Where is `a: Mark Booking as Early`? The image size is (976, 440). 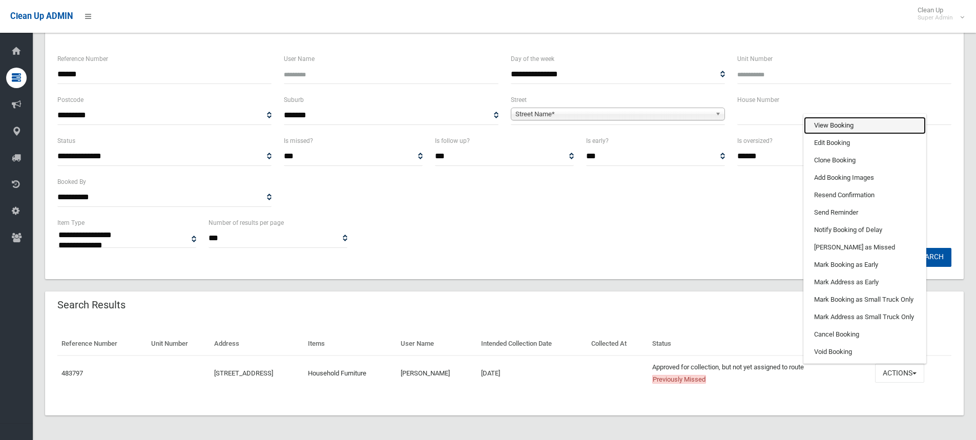 a: Mark Booking as Early is located at coordinates (864, 265).